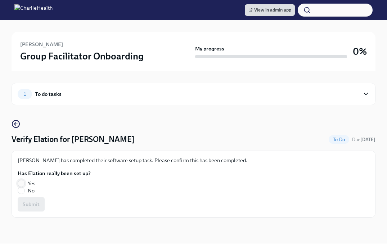 The height and width of the screenshot is (245, 387). What do you see at coordinates (82, 56) in the screenshot?
I see `h3: Group Facilitator Onboarding` at bounding box center [82, 56].